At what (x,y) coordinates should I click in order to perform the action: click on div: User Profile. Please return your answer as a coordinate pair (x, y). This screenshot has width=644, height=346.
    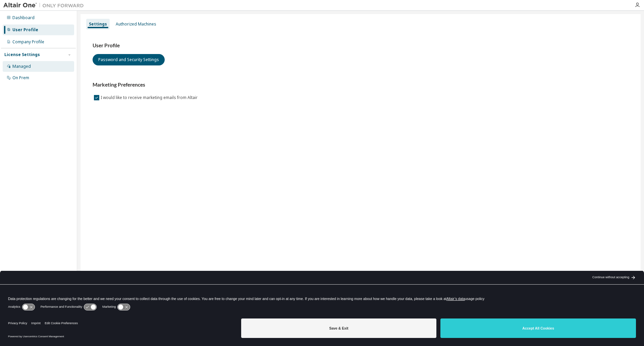
    Looking at the image, I should click on (25, 30).